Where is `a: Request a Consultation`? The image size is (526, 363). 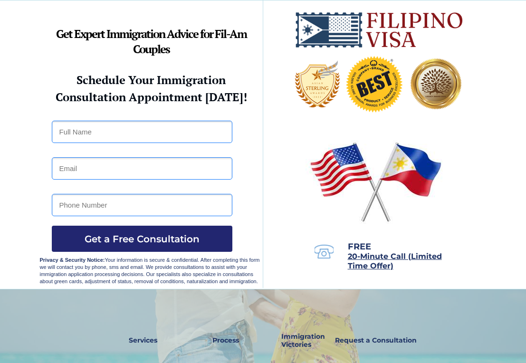
a: Request a Consultation is located at coordinates (376, 341).